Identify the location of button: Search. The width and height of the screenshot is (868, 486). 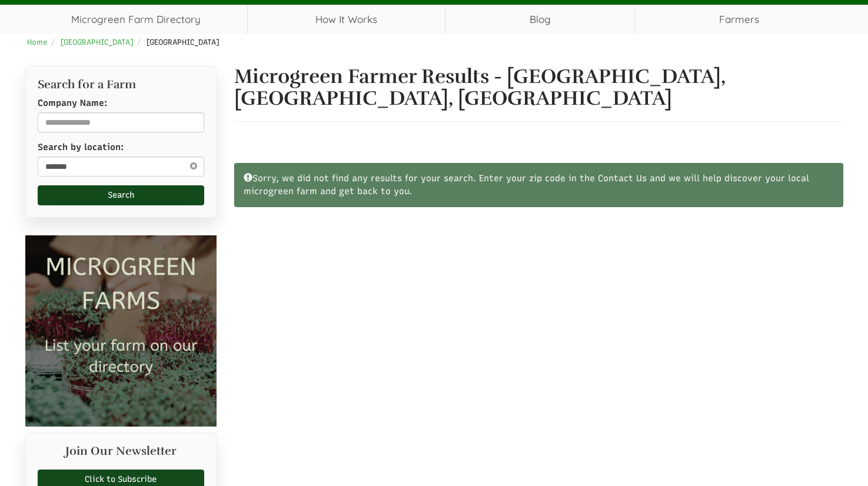
(120, 195).